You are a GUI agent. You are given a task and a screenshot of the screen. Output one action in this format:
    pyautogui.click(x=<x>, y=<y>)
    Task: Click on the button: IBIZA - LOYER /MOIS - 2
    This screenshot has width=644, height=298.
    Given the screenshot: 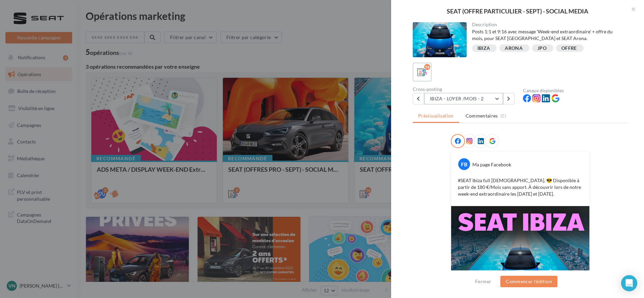 What is the action you would take?
    pyautogui.click(x=464, y=99)
    